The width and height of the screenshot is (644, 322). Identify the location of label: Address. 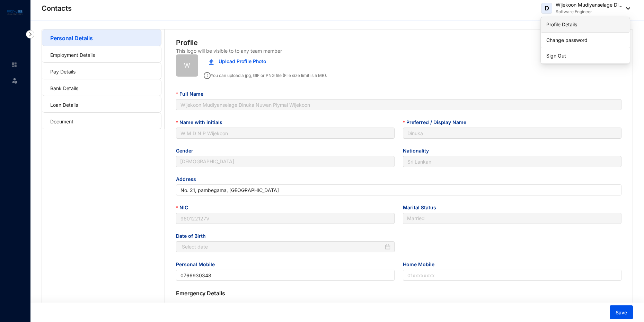
(188, 179).